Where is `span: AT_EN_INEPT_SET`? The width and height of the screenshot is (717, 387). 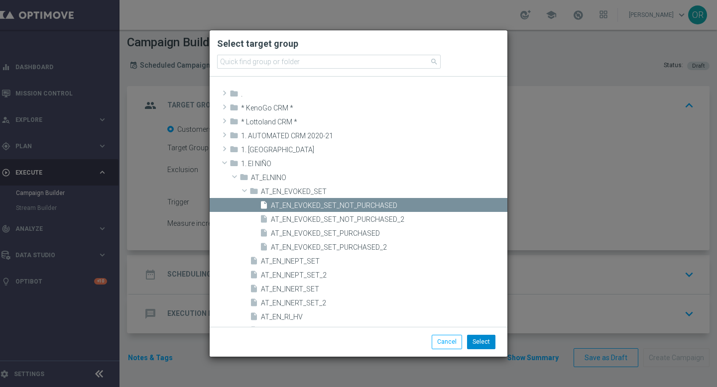 span: AT_EN_INEPT_SET is located at coordinates (384, 261).